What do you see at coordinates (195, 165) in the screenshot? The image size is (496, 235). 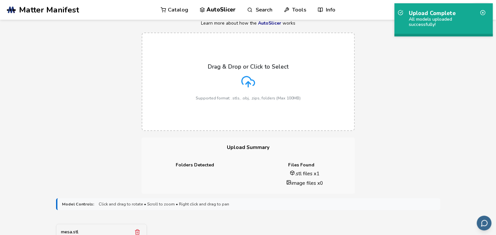 I see `h4: Folders Detected` at bounding box center [195, 165].